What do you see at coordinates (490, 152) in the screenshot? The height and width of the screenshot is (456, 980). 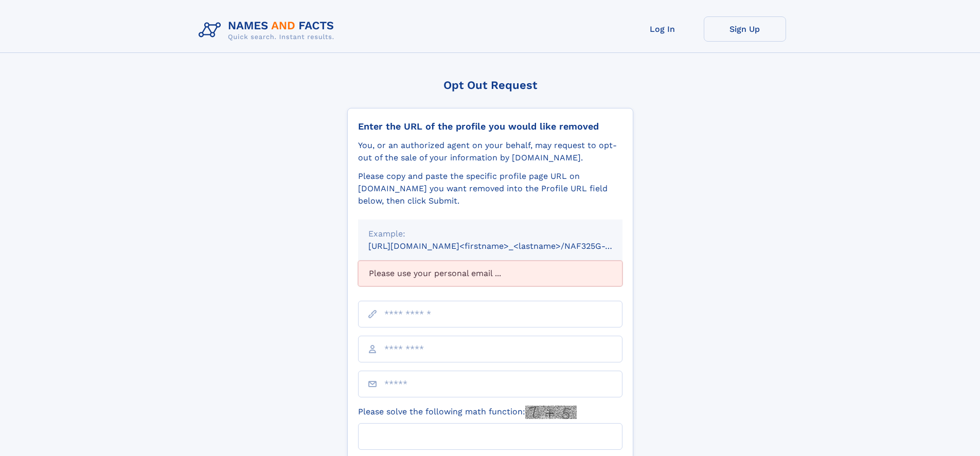 I see `div: You, or an authorized agent on your behalf, may request to opt-out of the sale of your informatio...` at bounding box center [490, 152].